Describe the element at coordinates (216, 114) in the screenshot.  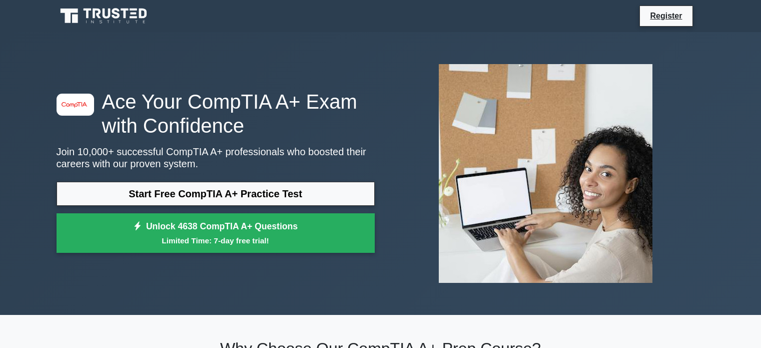
I see `h1: Ace Your CompTIA A+ Exam with Confidence` at that location.